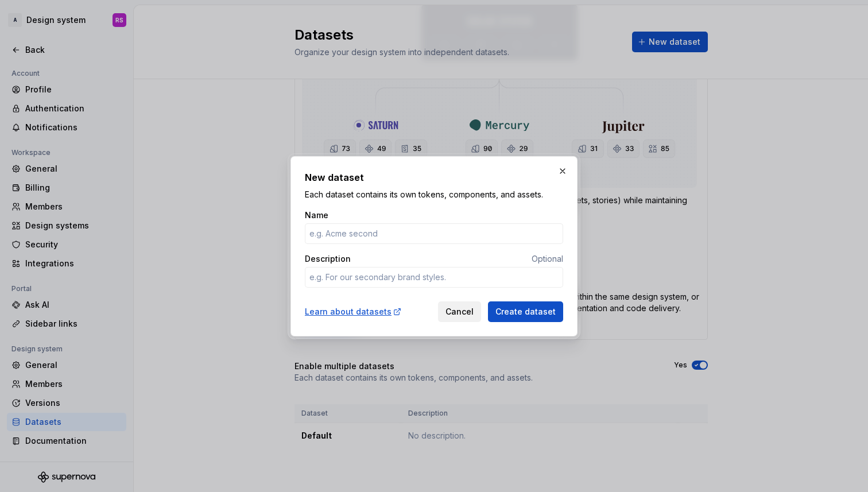  Describe the element at coordinates (459, 312) in the screenshot. I see `span: Cancel` at that location.